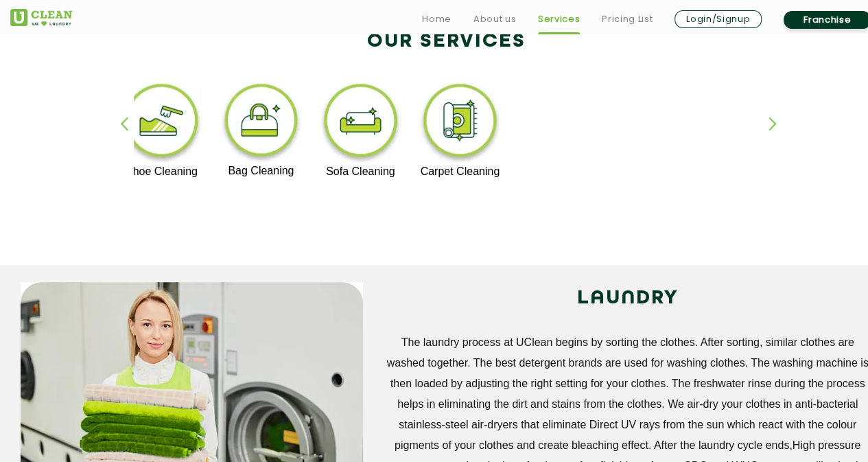 The width and height of the screenshot is (868, 462). What do you see at coordinates (459, 172) in the screenshot?
I see `p: Carpet Cleaning` at bounding box center [459, 172].